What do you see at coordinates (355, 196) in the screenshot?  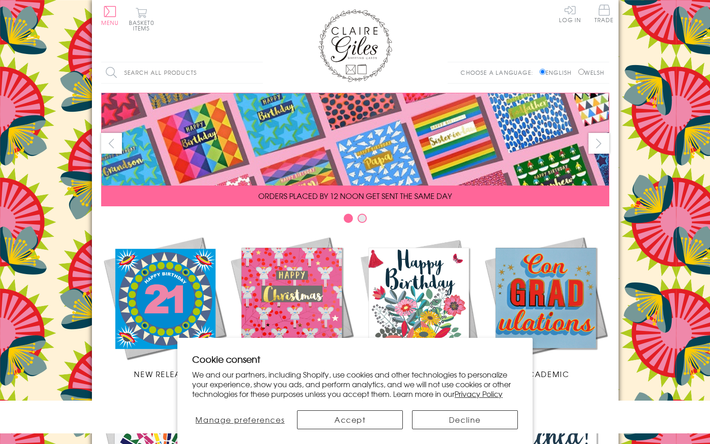 I see `span: ORDERS PLACED BY 12 NOON GET SENT THE SAME DAY` at bounding box center [355, 196].